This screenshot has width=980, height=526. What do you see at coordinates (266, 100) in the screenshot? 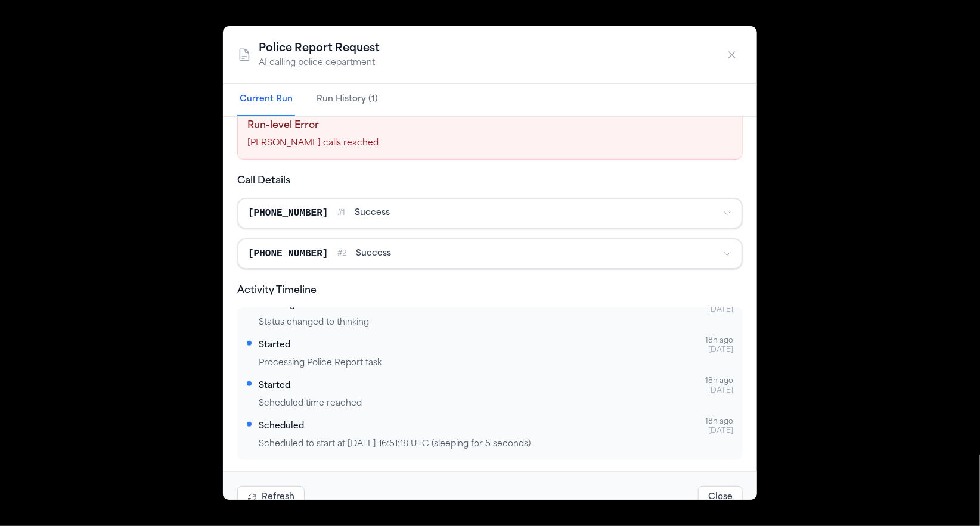
I see `button: Current Run` at bounding box center [266, 100].